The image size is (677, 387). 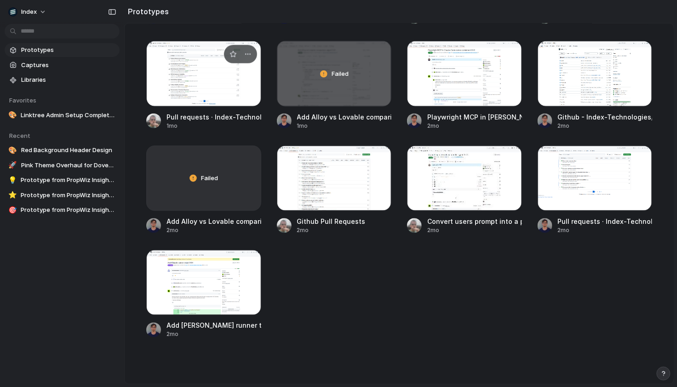 I want to click on span: Prototypes, so click(x=69, y=50).